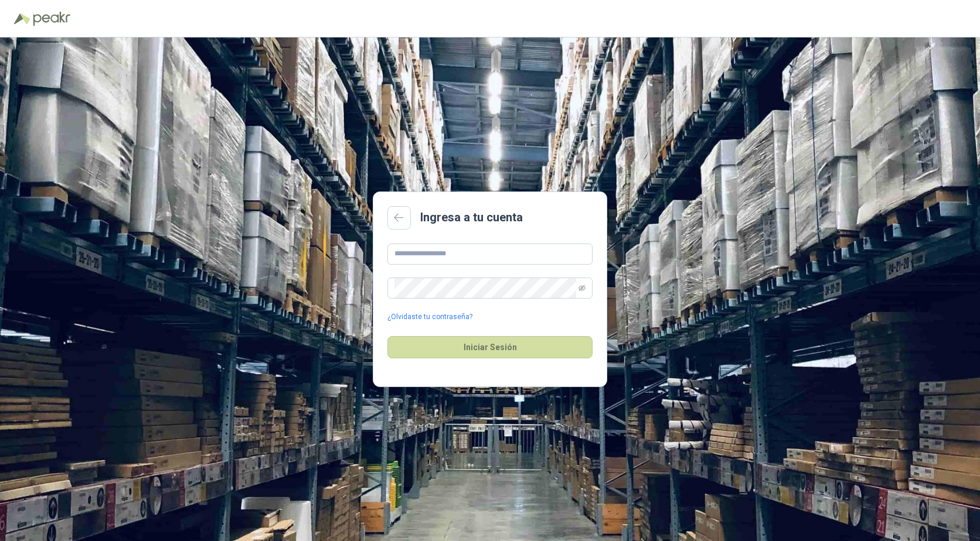 This screenshot has width=980, height=541. Describe the element at coordinates (22, 19) in the screenshot. I see `img: Logo` at that location.